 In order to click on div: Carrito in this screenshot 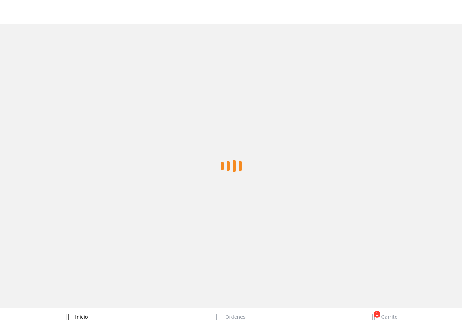, I will do `click(390, 317)`.